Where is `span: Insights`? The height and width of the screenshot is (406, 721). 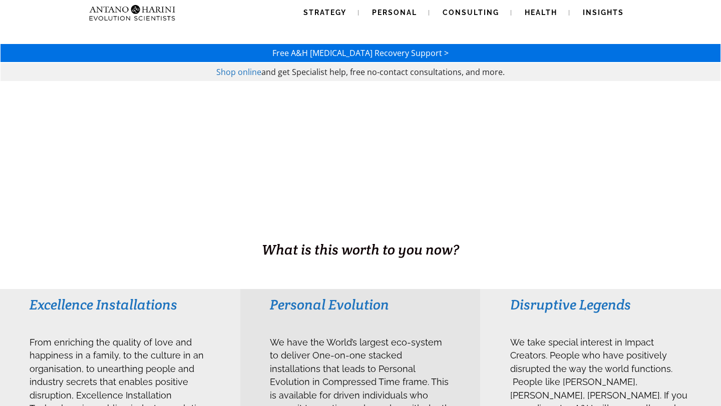
span: Insights is located at coordinates (603, 13).